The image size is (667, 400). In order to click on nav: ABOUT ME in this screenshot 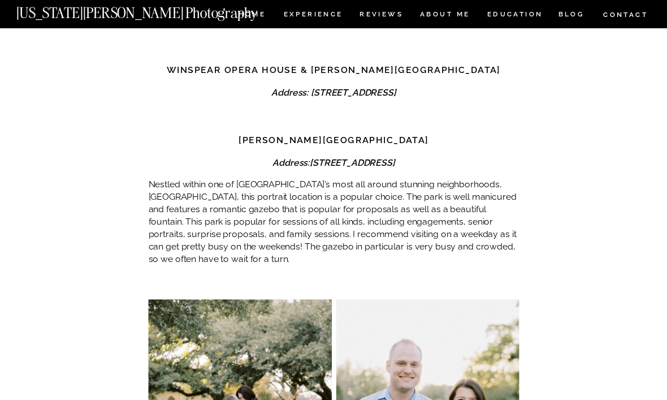, I will do `click(445, 16)`.